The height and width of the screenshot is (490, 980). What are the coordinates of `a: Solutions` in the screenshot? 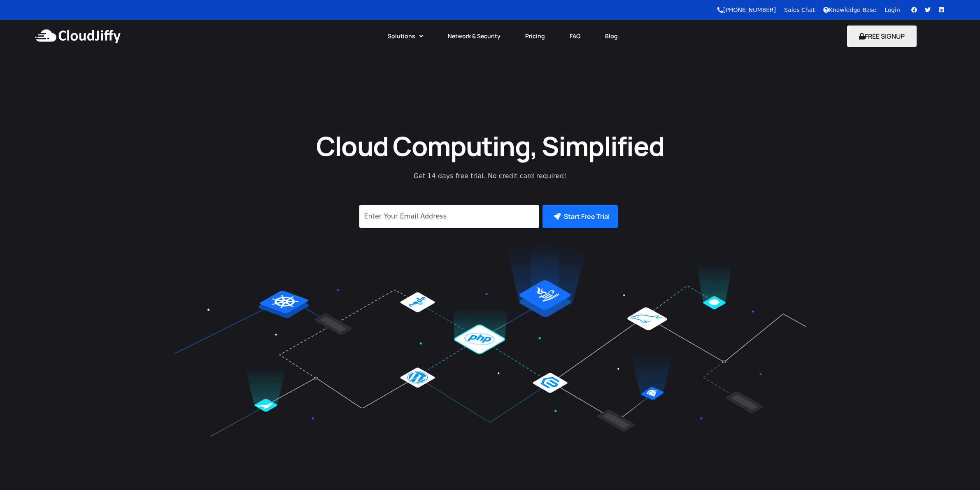 It's located at (405, 36).